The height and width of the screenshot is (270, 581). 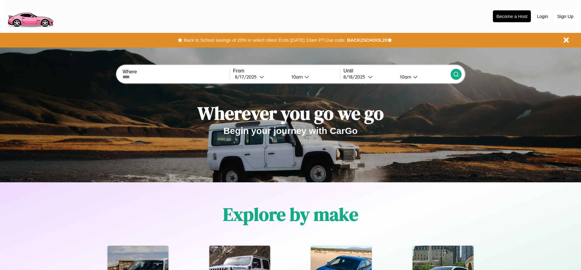 What do you see at coordinates (247, 77) in the screenshot?
I see `div: 8 / 17 / 2025` at bounding box center [247, 77].